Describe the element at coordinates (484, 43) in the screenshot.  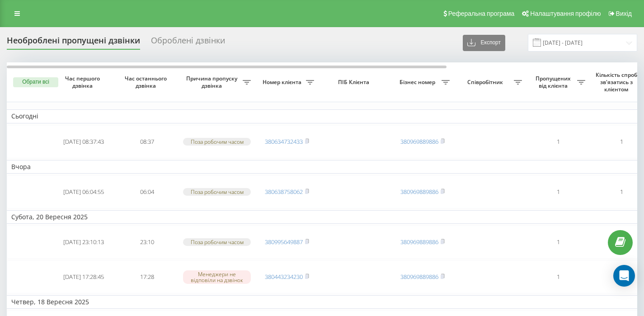
I see `button: Експорт` at that location.